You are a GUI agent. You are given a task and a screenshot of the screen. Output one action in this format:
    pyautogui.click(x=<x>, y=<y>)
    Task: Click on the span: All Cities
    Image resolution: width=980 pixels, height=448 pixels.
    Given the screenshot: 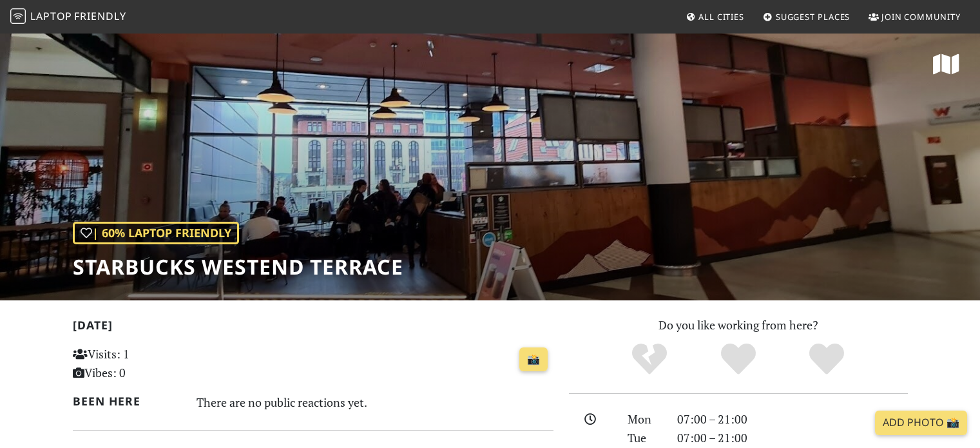 What is the action you would take?
    pyautogui.click(x=721, y=16)
    